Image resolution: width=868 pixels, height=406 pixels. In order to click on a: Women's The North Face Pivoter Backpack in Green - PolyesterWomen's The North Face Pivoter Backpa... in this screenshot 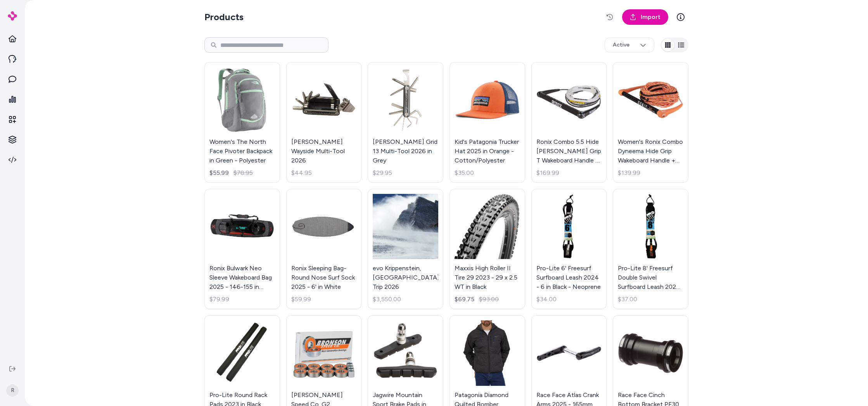, I will do `click(242, 122)`.